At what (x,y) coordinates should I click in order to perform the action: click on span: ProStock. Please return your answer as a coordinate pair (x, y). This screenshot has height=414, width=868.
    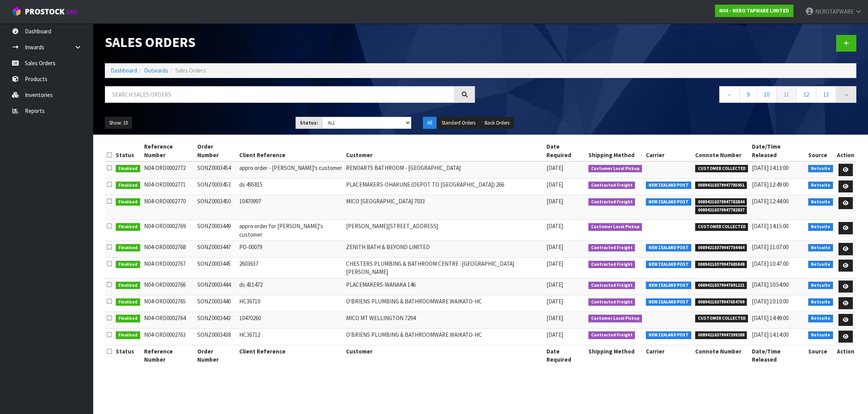
    Looking at the image, I should click on (45, 12).